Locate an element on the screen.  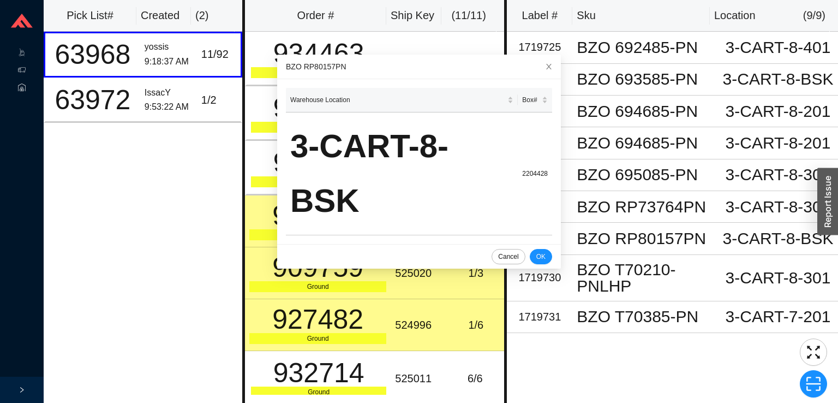
span: right is located at coordinates (22, 390).